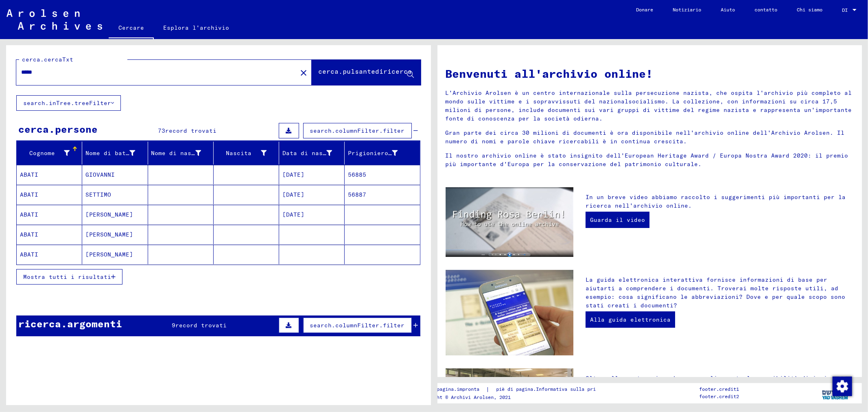  What do you see at coordinates (617, 220) in the screenshot?
I see `a: Guarda il video` at bounding box center [617, 220].